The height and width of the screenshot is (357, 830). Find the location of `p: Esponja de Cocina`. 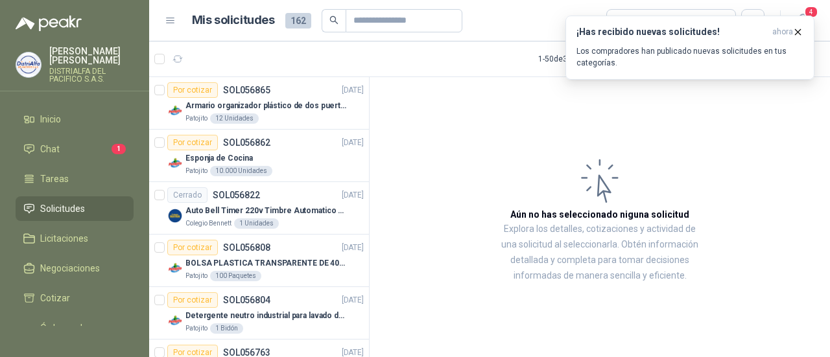

p: Esponja de Cocina is located at coordinates (219, 158).